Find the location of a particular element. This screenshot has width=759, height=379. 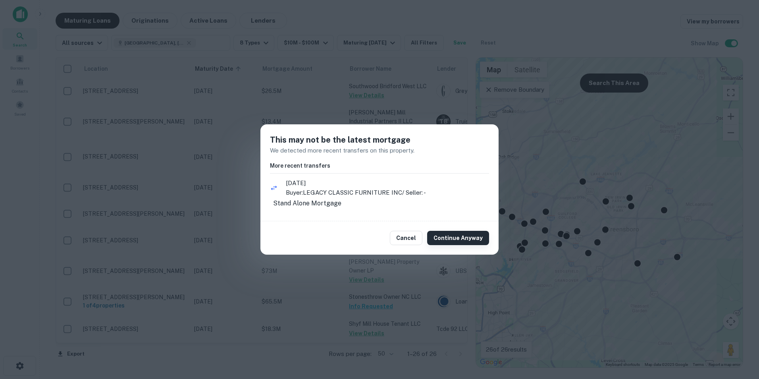

span: Stand Alone Mortgage is located at coordinates (307, 203).